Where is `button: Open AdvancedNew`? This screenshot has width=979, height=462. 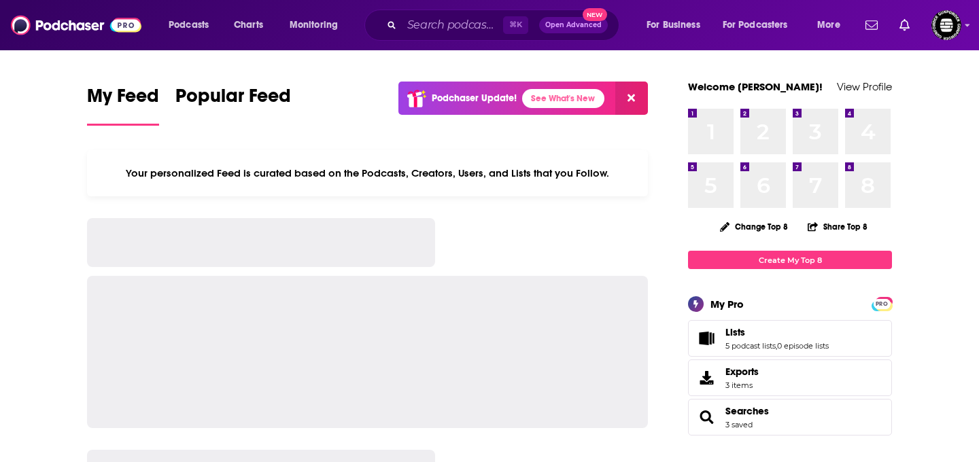 button: Open AdvancedNew is located at coordinates (573, 25).